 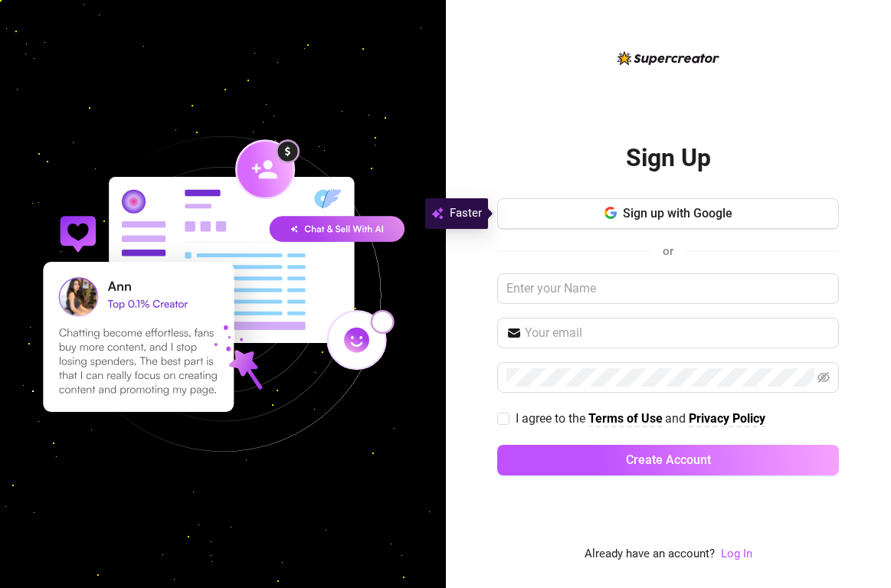 I want to click on span: Already have an account?, so click(x=649, y=554).